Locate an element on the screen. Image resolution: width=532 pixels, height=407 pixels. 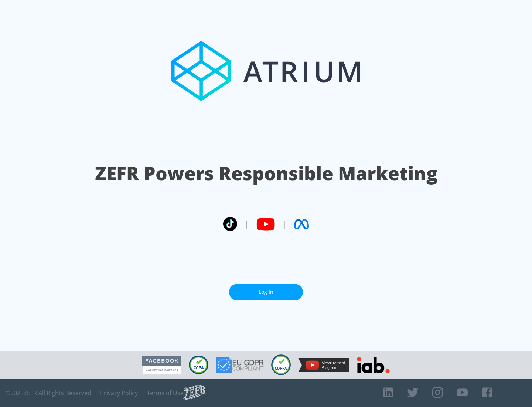
img: COPPA Compliant is located at coordinates (281, 365).